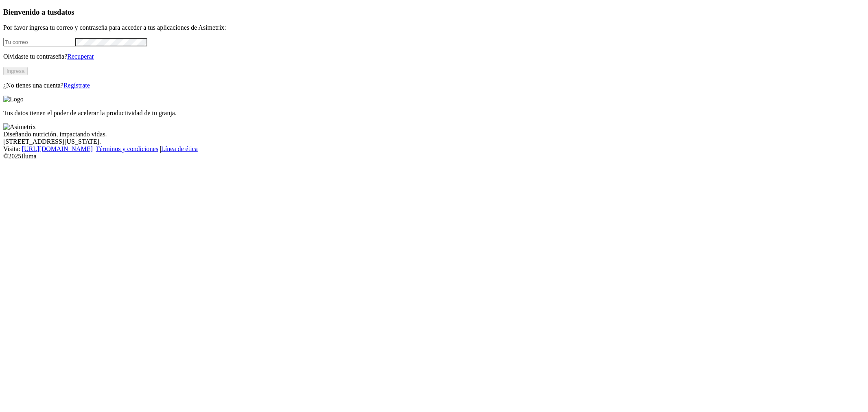 This screenshot has height=412, width=868. I want to click on a: Línea de ética, so click(179, 149).